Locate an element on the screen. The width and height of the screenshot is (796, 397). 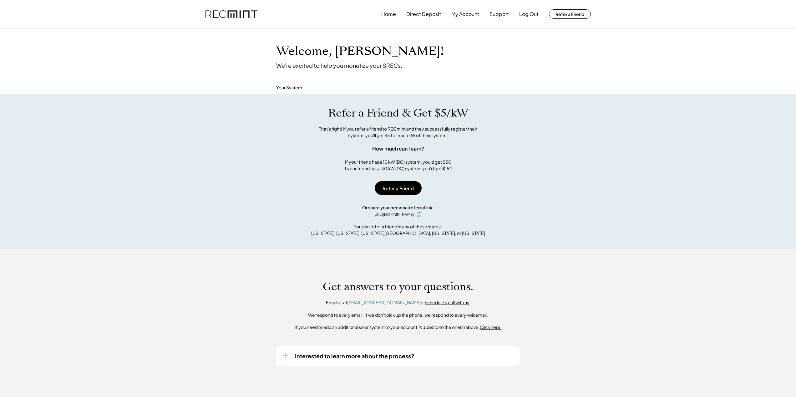
em: in addition is located at coordinates (429, 327).